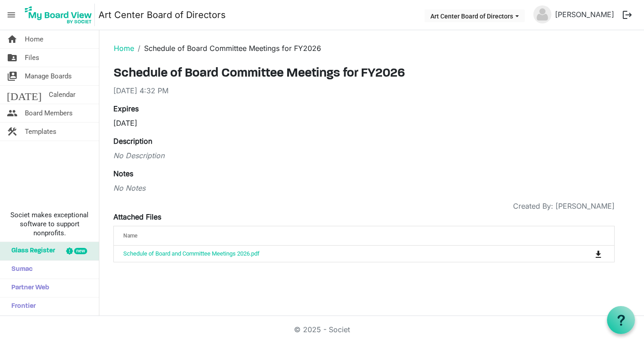  I want to click on div: No Description, so click(364, 156).